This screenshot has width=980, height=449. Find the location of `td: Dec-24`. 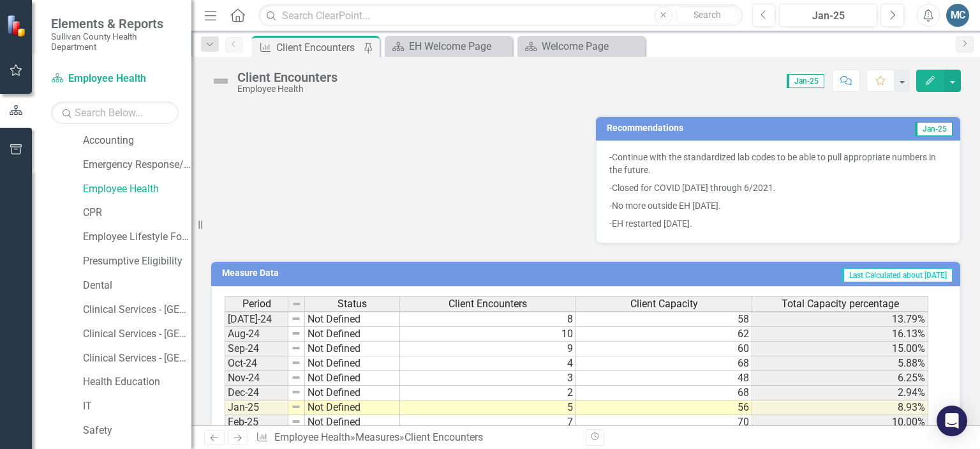

td: Dec-24 is located at coordinates (256, 393).